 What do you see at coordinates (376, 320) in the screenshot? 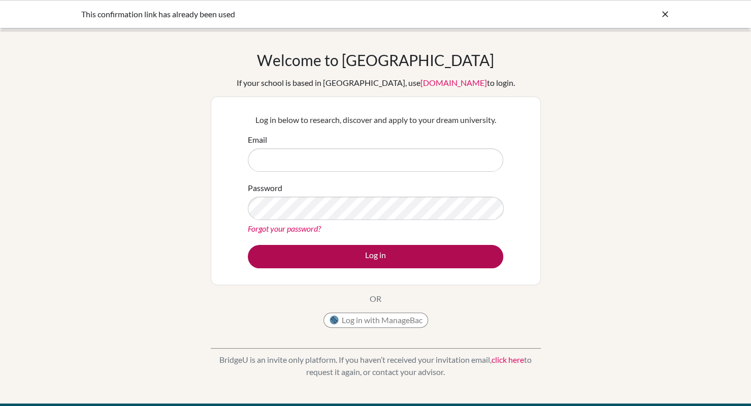
I see `button: Log in with ManageBac` at bounding box center [376, 320].